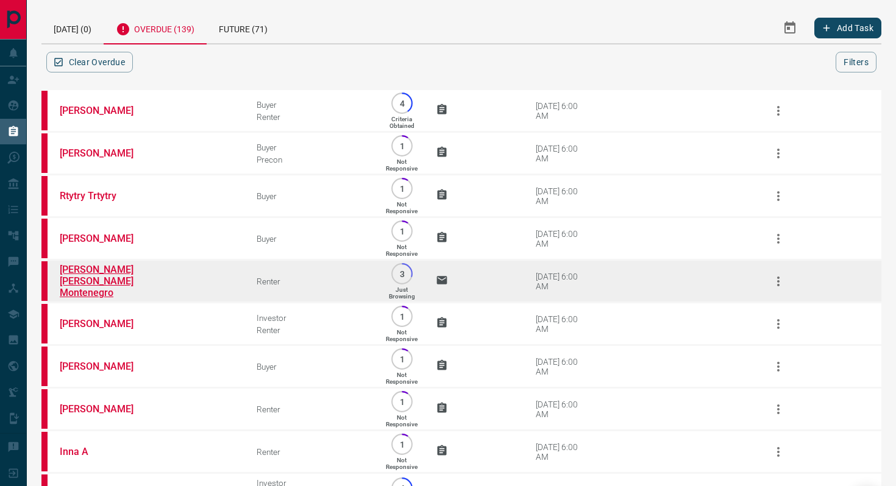 The height and width of the screenshot is (486, 896). Describe the element at coordinates (312, 318) in the screenshot. I see `div: Investor` at that location.